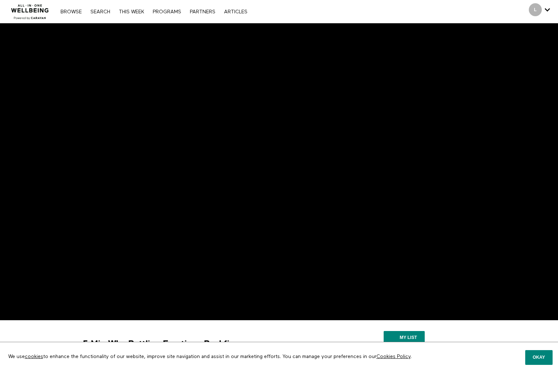 The height and width of the screenshot is (371, 558). What do you see at coordinates (162, 344) in the screenshot?
I see `strong: 5 Min Why Bottling Emotions Backfires` at bounding box center [162, 344].